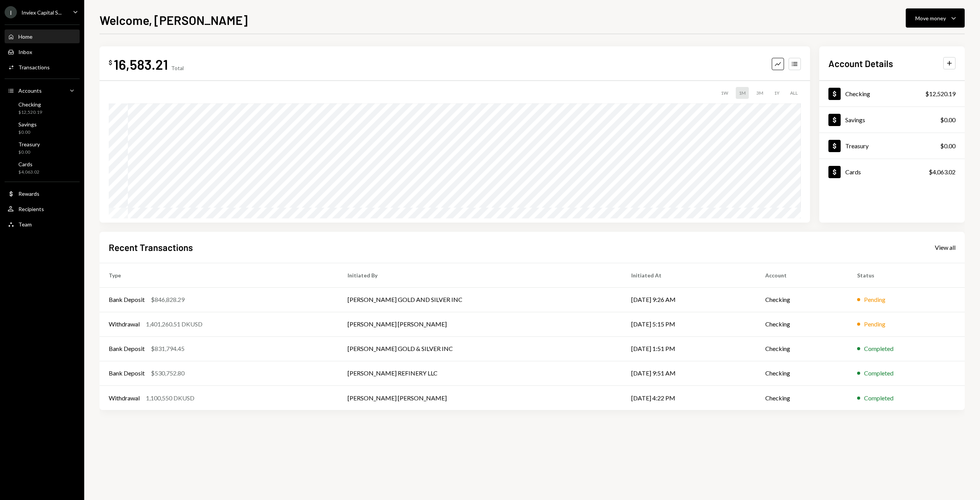 Image resolution: width=980 pixels, height=500 pixels. I want to click on div: 1,100,550 DKUSD, so click(170, 398).